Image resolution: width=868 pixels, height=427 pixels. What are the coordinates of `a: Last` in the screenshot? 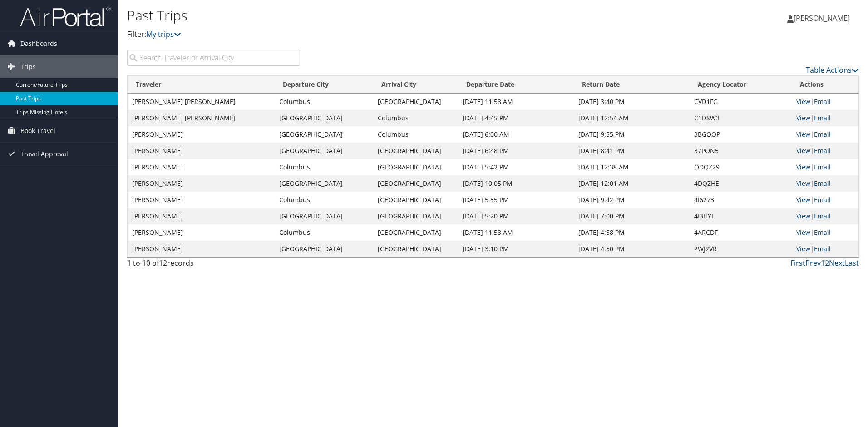 It's located at (851, 263).